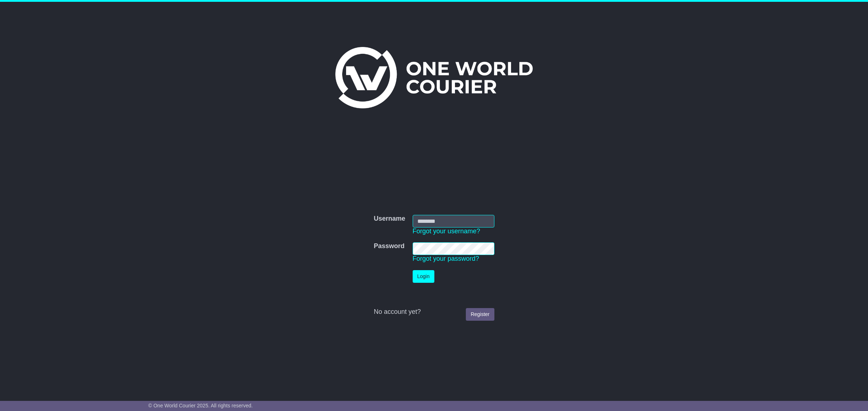  I want to click on div: No account yet?, so click(433, 312).